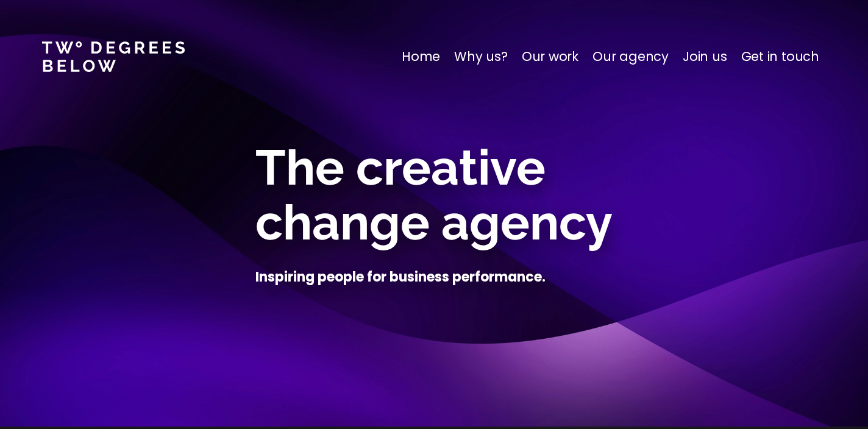  I want to click on a: Home, so click(420, 57).